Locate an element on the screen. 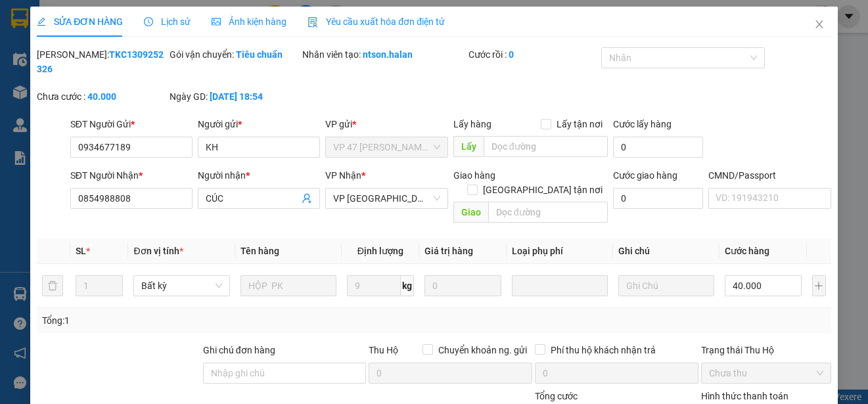 The image size is (868, 404). b: Tiêu chuẩn is located at coordinates (259, 55).